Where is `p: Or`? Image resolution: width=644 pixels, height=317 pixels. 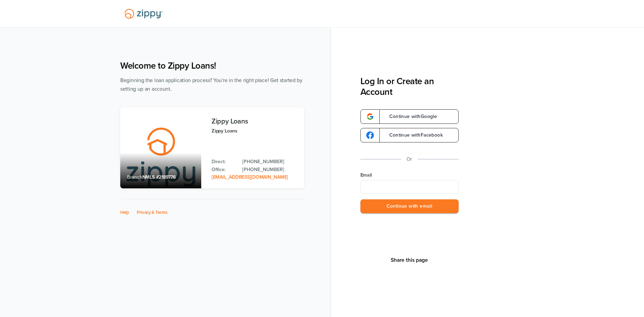
p: Or is located at coordinates (410, 159).